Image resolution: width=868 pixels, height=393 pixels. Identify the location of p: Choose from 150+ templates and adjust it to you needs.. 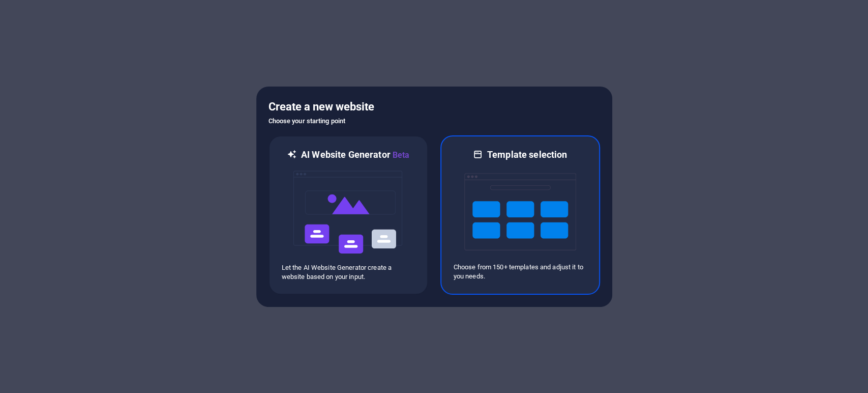
(521, 272).